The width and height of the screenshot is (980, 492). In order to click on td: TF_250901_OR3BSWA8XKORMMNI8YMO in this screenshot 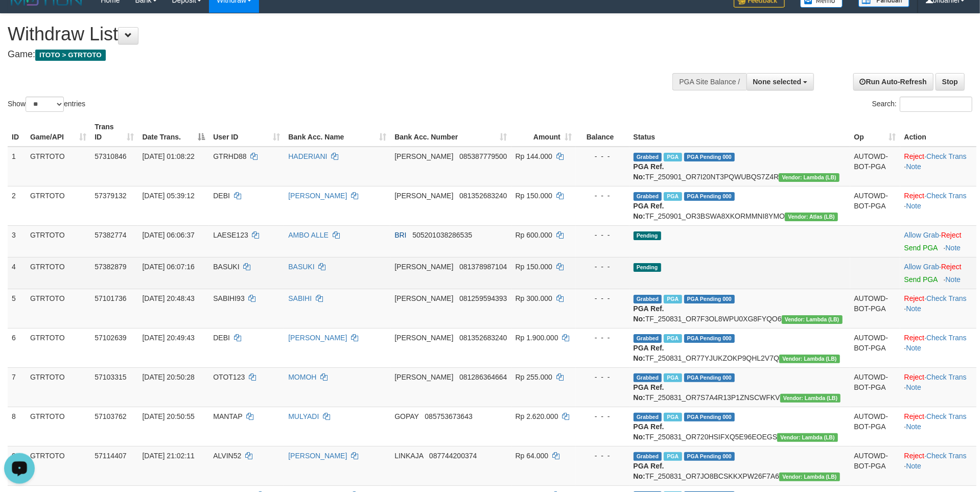, I will do `click(740, 206)`.